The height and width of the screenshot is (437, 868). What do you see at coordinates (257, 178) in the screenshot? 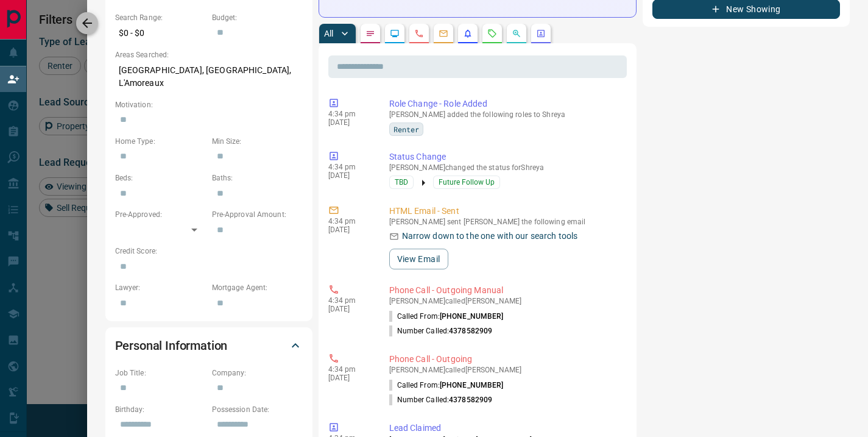
I see `p: Baths:` at bounding box center [257, 178].